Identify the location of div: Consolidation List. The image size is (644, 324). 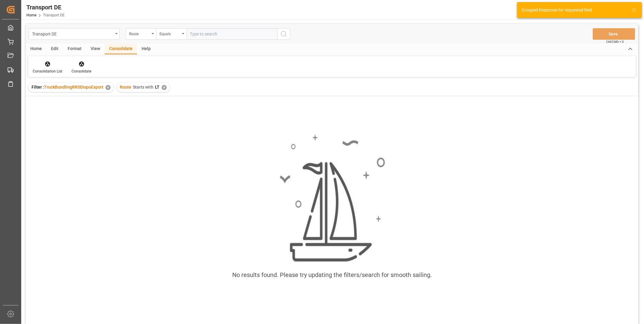
(48, 71).